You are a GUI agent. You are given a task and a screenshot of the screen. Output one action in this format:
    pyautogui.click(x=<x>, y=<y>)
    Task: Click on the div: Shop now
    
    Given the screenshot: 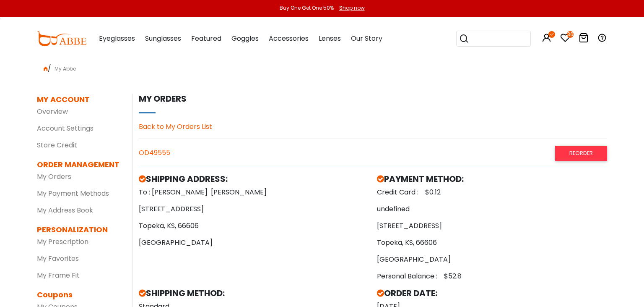 What is the action you would take?
    pyautogui.click(x=352, y=8)
    